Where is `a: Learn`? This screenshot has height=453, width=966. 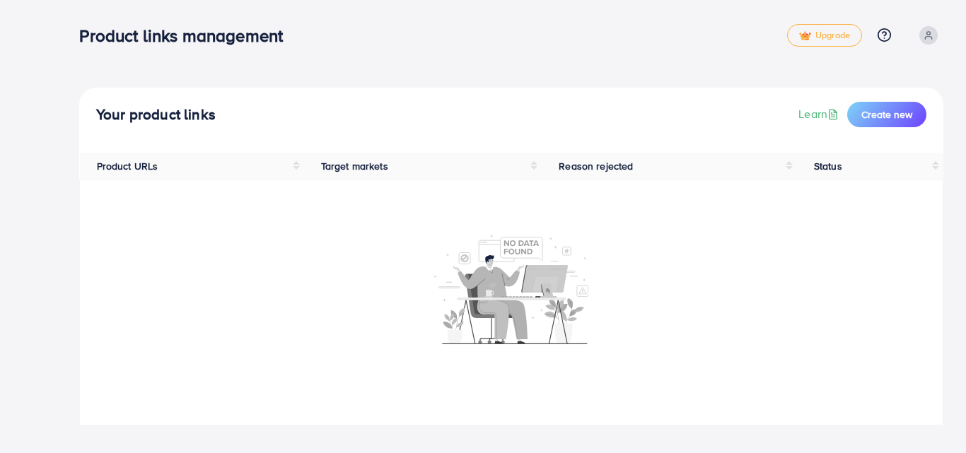
a: Learn is located at coordinates (820, 114).